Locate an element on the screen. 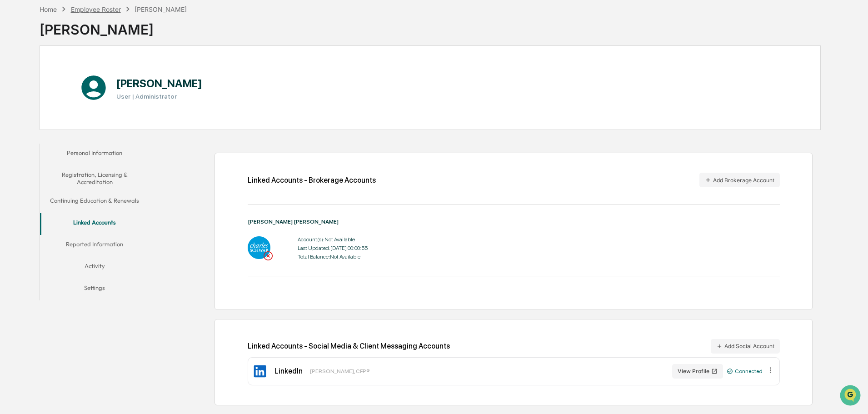  div: Connected is located at coordinates (744, 372).